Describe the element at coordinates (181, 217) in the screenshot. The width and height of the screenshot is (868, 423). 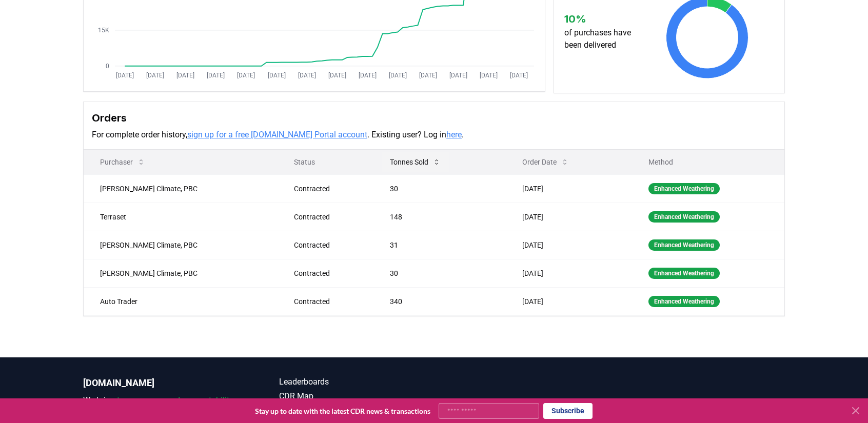
I see `td: Terraset` at that location.